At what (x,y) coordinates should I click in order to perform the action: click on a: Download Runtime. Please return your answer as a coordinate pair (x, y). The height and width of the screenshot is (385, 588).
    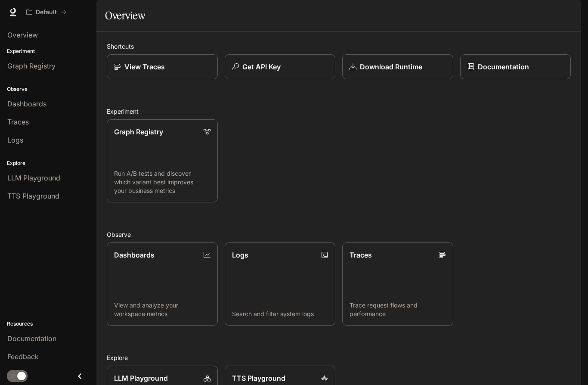
    Looking at the image, I should click on (398, 67).